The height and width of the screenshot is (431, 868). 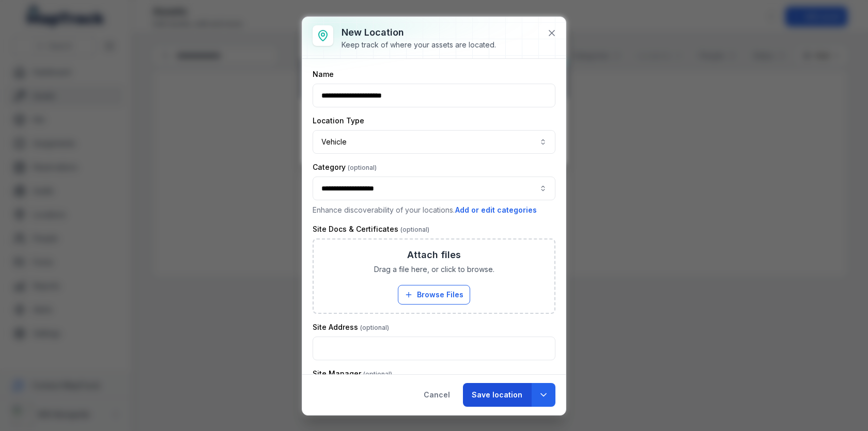 I want to click on span: Drag a file here, or click to browse., so click(x=434, y=270).